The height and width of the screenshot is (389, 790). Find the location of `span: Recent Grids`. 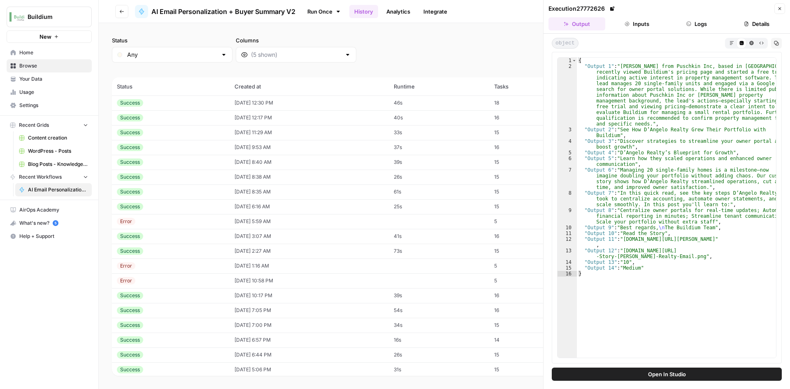

span: Recent Grids is located at coordinates (34, 125).